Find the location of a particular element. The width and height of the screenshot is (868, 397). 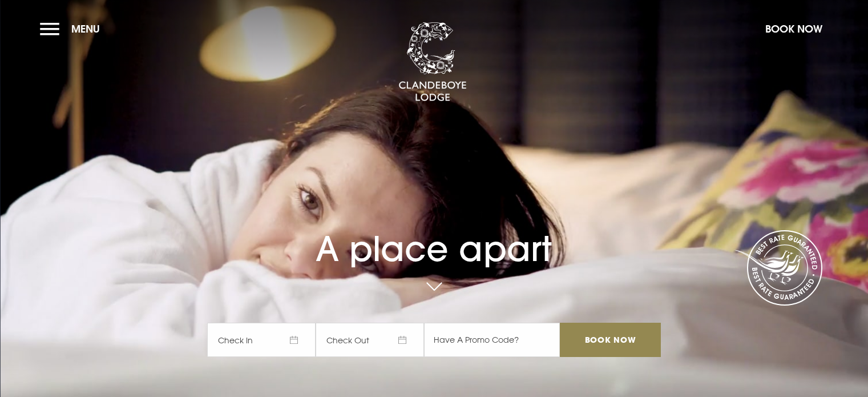

span: Check In is located at coordinates (261, 340).